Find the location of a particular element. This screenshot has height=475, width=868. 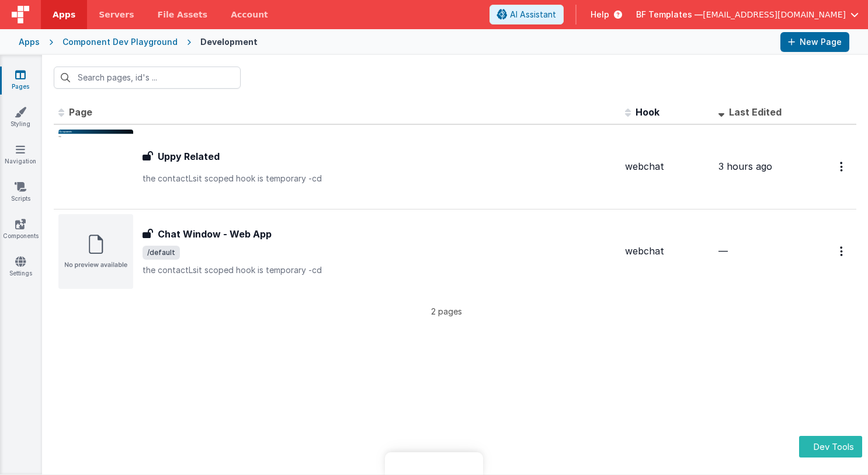

span: File Assets is located at coordinates (183, 15).